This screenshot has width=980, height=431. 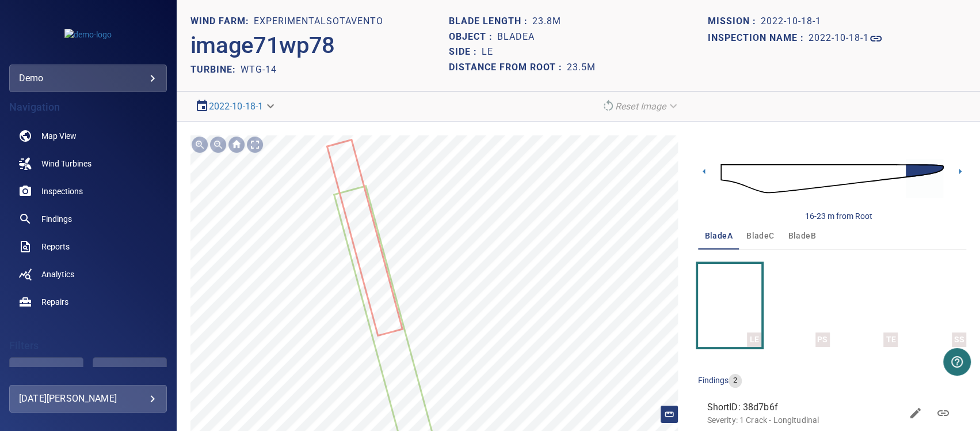 I want to click on h1: Distance from root :, so click(x=507, y=67).